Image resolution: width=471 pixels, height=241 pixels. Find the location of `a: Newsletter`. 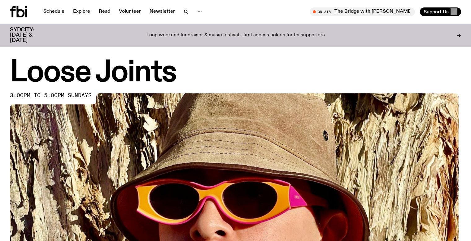

a: Newsletter is located at coordinates (162, 12).